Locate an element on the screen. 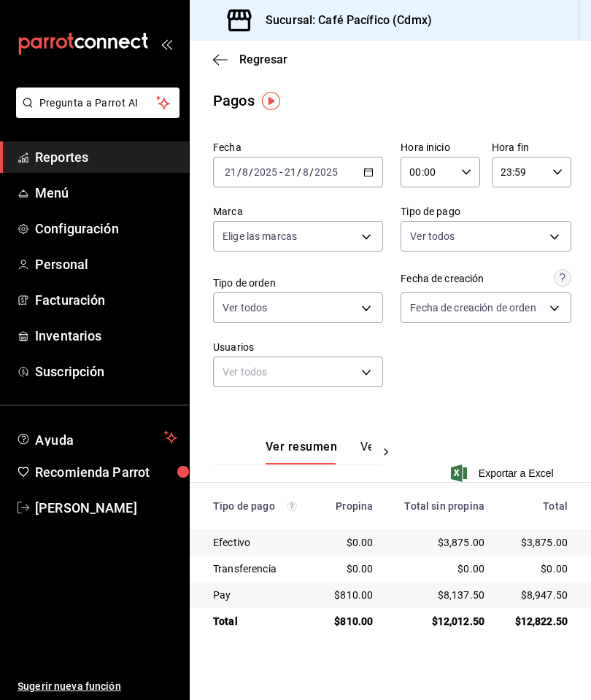 The height and width of the screenshot is (700, 591). span: Exportar a Excel is located at coordinates (503, 474).